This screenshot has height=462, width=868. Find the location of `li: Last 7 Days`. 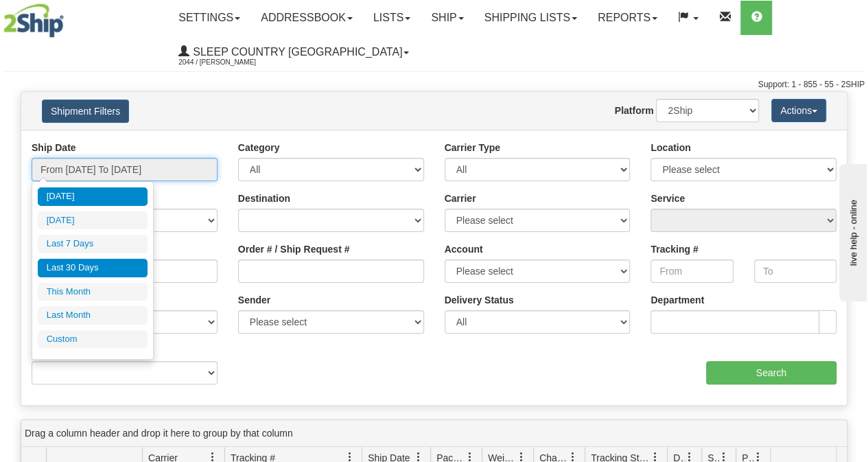

li: Last 7 Days is located at coordinates (93, 243).